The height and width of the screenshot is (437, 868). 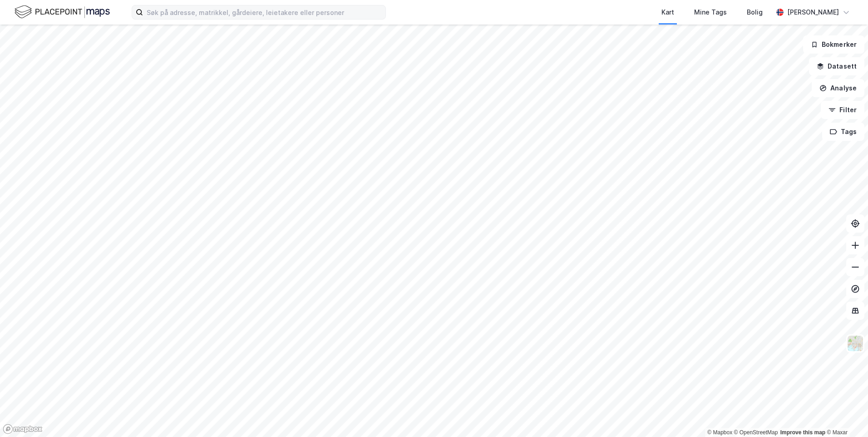 I want to click on a: OpenStreetMap, so click(x=756, y=432).